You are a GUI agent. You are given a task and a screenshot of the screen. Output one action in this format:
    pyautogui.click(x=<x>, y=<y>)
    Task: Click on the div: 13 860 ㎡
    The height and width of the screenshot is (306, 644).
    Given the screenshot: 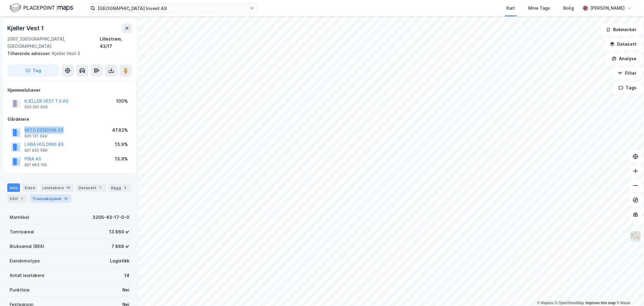 What is the action you would take?
    pyautogui.click(x=119, y=232)
    